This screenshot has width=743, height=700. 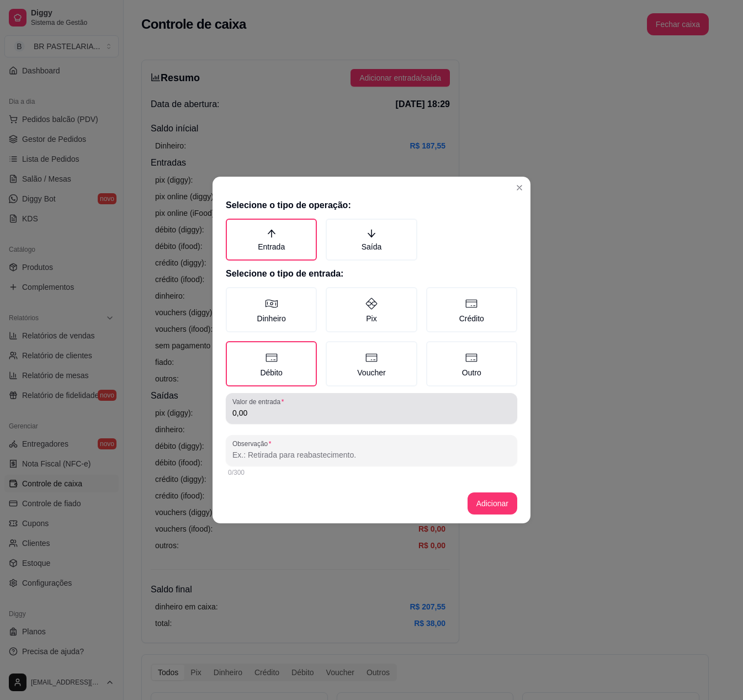 What do you see at coordinates (372, 233) in the screenshot?
I see `span: arrow-down` at bounding box center [372, 233].